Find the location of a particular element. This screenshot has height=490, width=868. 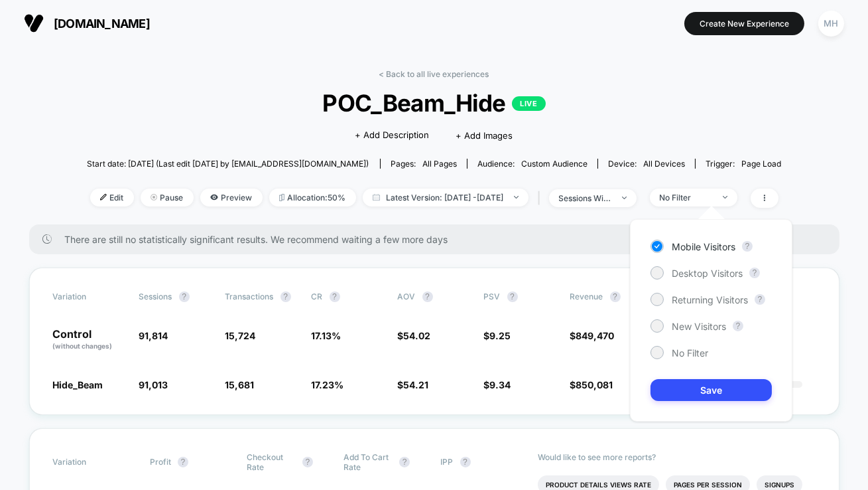

div: MH is located at coordinates (831, 23).